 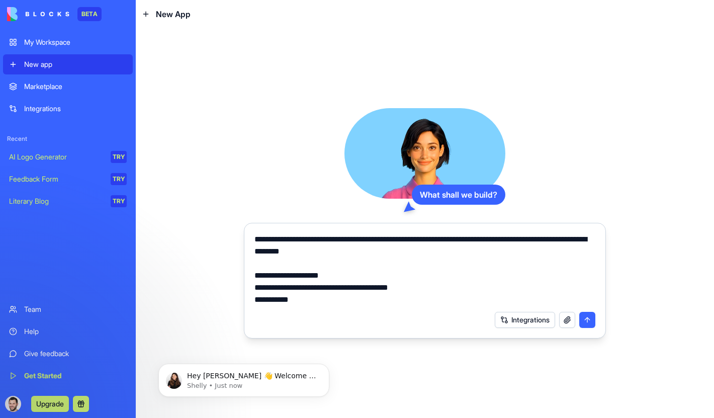 I want to click on img: ACg8ocJSFwDF1CgX4zAwGtwAJ4q-zI6rQ4Zh9tXk8eAkzc9y643VjzYB9A=s96-c, so click(x=13, y=404).